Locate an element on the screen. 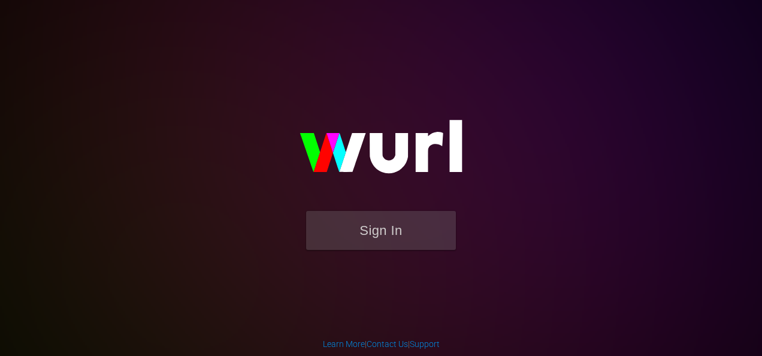  a: Contact Us is located at coordinates (387, 344).